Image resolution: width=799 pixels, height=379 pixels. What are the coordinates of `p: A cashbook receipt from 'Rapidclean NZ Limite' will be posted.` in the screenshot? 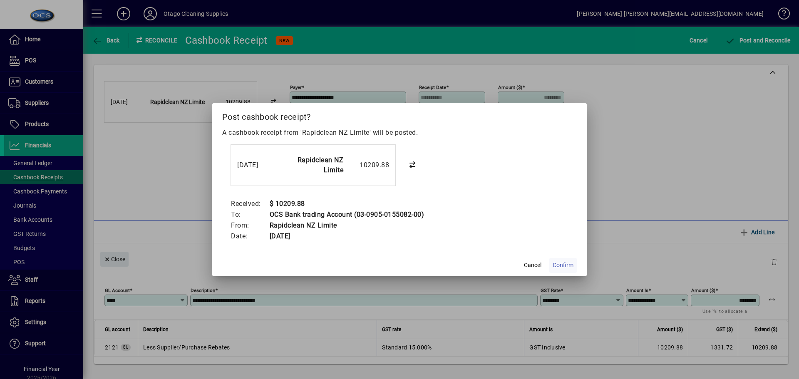 It's located at (399, 133).